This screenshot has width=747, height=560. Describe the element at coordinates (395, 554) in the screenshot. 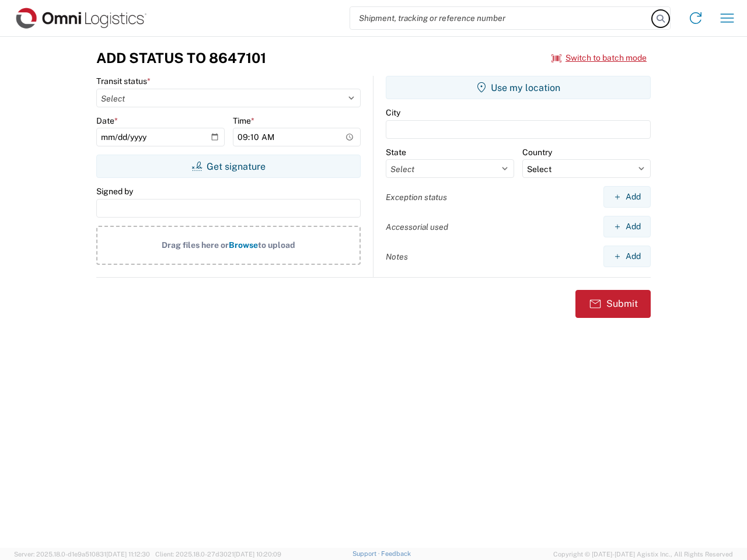

I see `a: Feedback` at that location.